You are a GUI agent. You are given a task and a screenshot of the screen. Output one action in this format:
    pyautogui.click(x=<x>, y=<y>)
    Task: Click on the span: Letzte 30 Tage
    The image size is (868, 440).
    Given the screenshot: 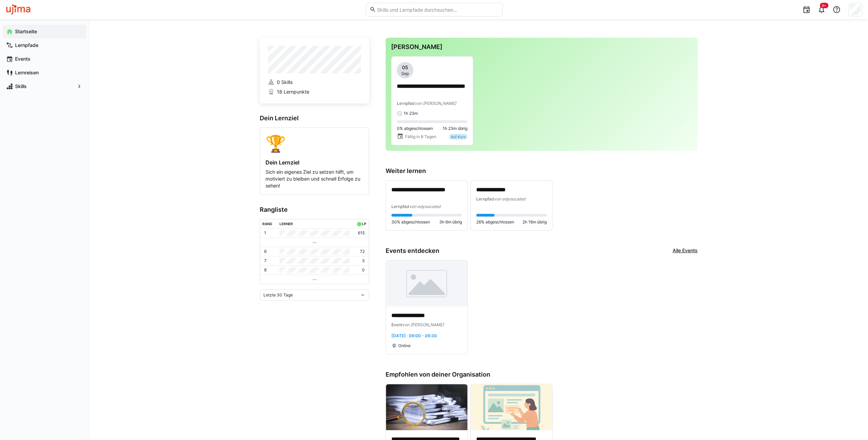 What is the action you would take?
    pyautogui.click(x=279, y=295)
    